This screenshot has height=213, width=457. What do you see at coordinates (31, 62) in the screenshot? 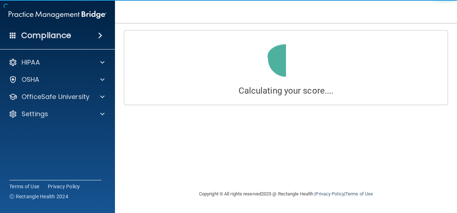
I see `p: HIPAA` at bounding box center [31, 62].